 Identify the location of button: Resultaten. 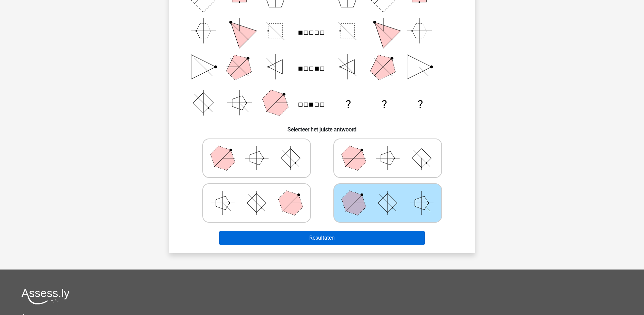
(322, 238).